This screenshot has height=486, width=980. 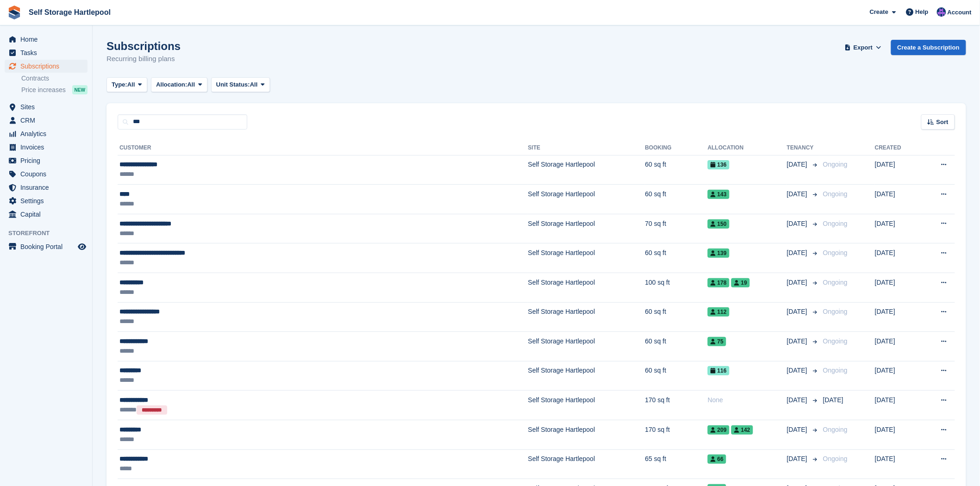 What do you see at coordinates (862, 48) in the screenshot?
I see `span: Export` at bounding box center [862, 48].